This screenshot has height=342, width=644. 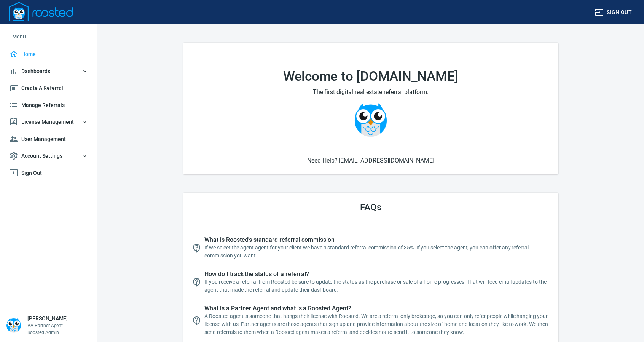 I want to click on span: License Management, so click(x=48, y=121).